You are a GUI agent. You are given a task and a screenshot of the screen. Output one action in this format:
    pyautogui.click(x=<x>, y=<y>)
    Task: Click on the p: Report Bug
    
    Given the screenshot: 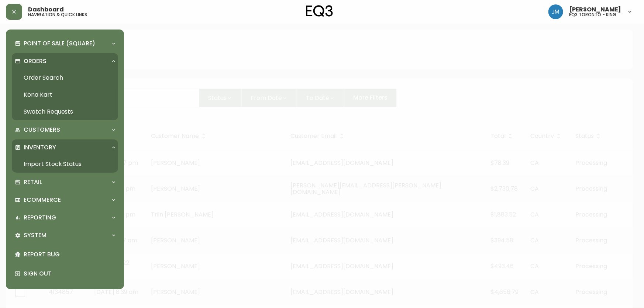 What is the action you would take?
    pyautogui.click(x=69, y=255)
    